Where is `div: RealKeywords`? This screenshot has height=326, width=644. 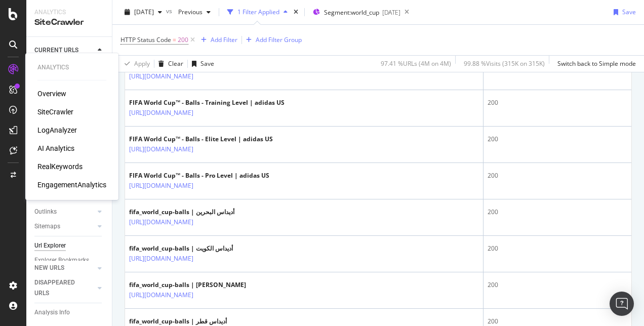
div: RealKeywords is located at coordinates (60, 167).